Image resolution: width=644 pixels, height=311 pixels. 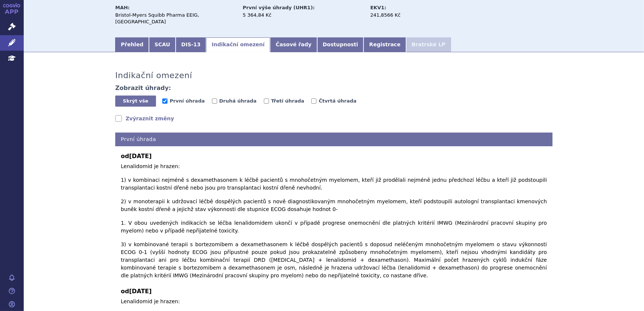 What do you see at coordinates (334, 221) in the screenshot?
I see `p: Lenalidomid je hrazen: 1) v kombinaci nejméně s dexamethasonem k léčbě pacientů s mnohočetným mye...` at bounding box center [334, 221].